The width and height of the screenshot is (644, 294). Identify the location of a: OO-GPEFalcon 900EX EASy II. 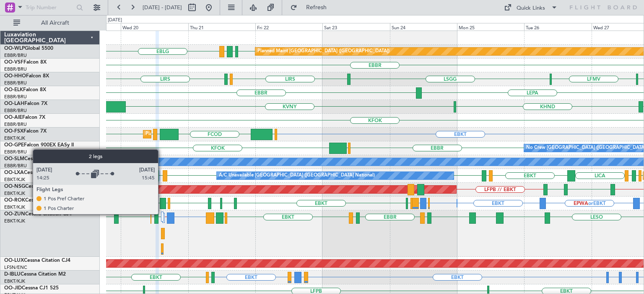
(39, 145).